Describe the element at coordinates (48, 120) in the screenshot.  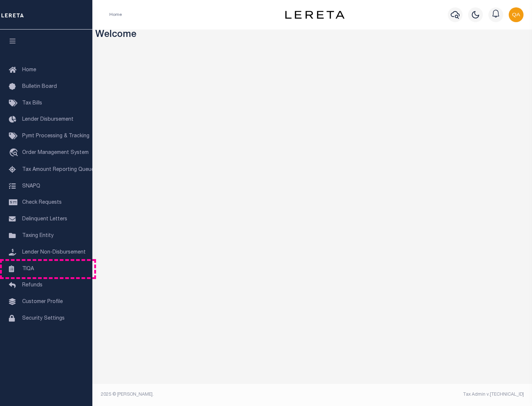
I see `span: Lender Disbursement` at that location.